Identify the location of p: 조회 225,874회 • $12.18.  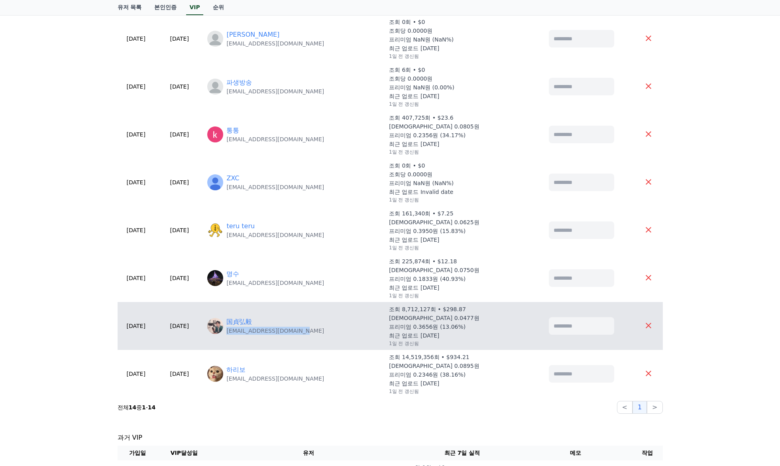
(423, 261).